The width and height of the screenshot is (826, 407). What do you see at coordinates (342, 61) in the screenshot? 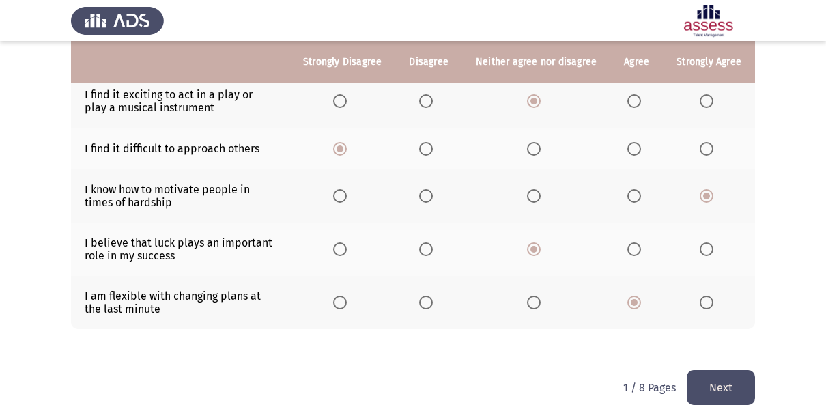
I see `th: Strongly Disagree` at bounding box center [342, 61].